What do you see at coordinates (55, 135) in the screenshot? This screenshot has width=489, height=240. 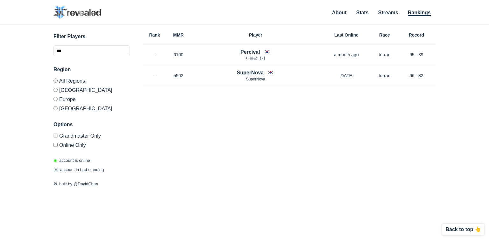 I see `input: Grandmaster Only` at bounding box center [55, 135].